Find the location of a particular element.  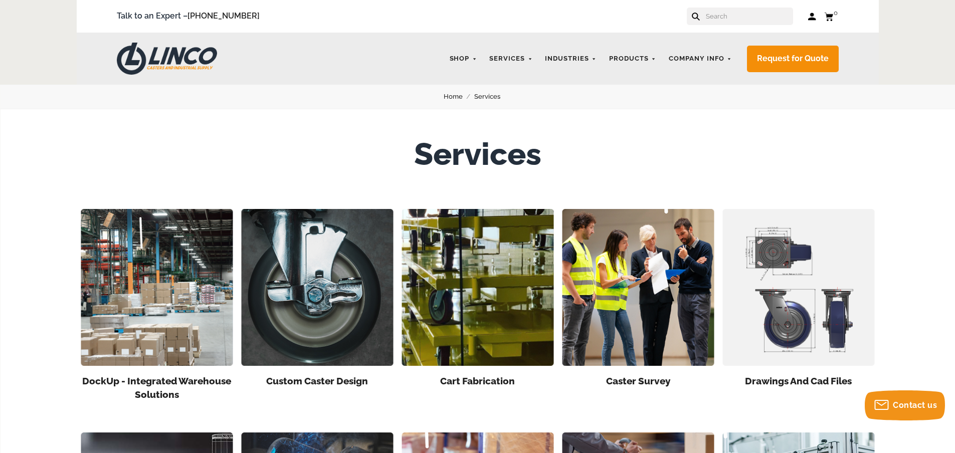

a: Company Info is located at coordinates (700, 59).